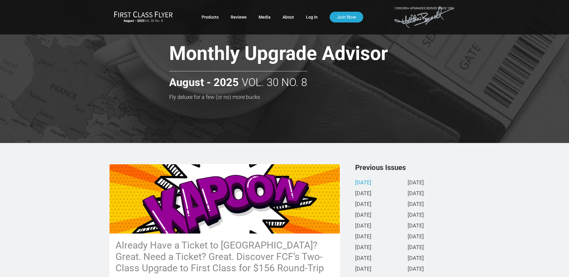 The height and width of the screenshot is (277, 569). What do you see at coordinates (288, 17) in the screenshot?
I see `a: About` at bounding box center [288, 17].